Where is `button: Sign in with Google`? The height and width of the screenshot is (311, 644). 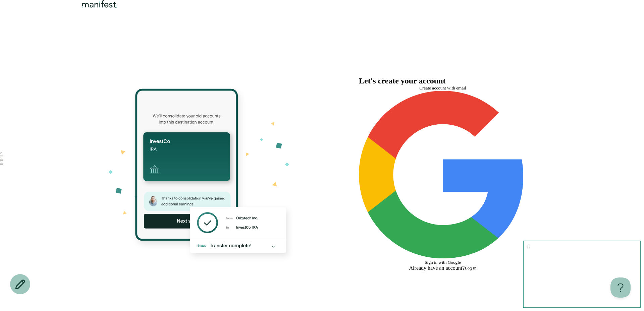
button: Sign in with Google is located at coordinates (443, 178).